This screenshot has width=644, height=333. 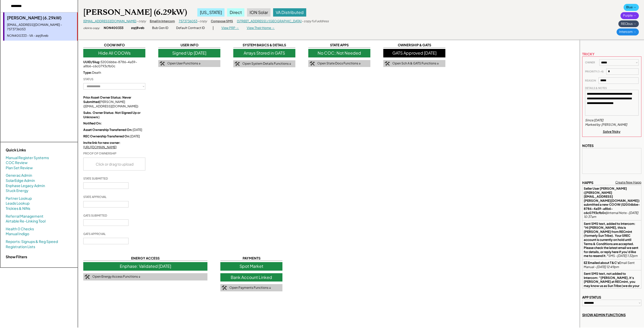 What do you see at coordinates (112, 115) in the screenshot?
I see `strong: Subs. Owner Status: Not Signed Up or Unknown` at bounding box center [112, 115].